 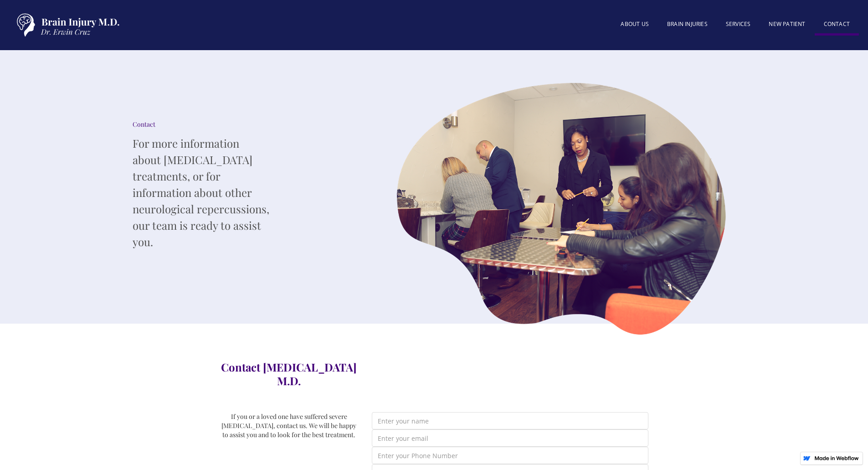 What do you see at coordinates (634, 24) in the screenshot?
I see `a: About US` at bounding box center [634, 24].